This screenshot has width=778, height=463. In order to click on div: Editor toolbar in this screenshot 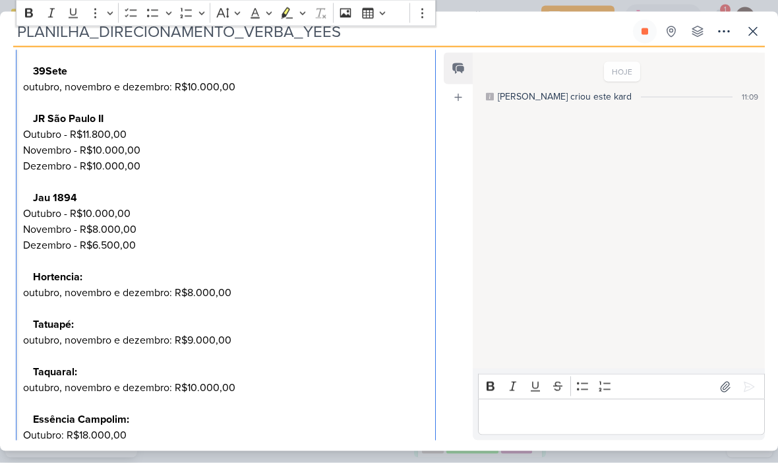, I will do `click(621, 386)`.